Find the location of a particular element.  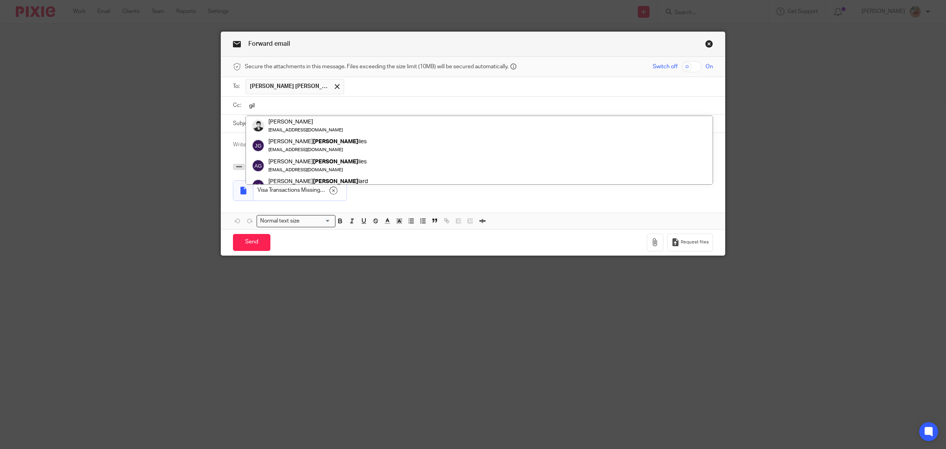

span: Secure the attachments in this message. Files exceeding the size limit (10MB) will be secured aut... is located at coordinates (377, 67).